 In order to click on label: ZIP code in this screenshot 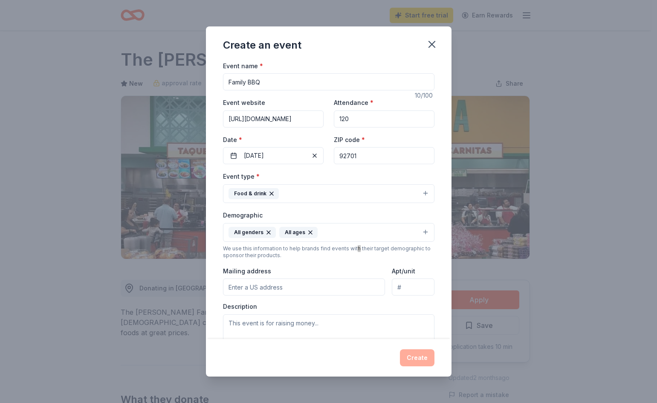, I will do `click(349, 140)`.